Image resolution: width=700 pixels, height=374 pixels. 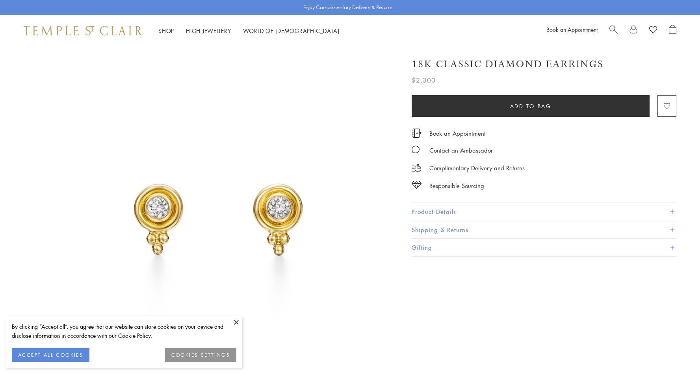 I want to click on button: Product Details, so click(x=544, y=212).